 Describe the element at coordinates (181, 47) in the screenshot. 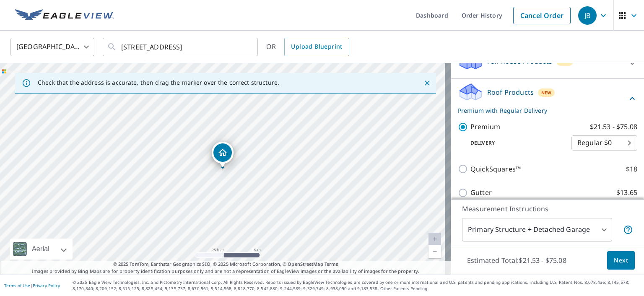

I see `input: Search by address or latitude-longitude` at that location.